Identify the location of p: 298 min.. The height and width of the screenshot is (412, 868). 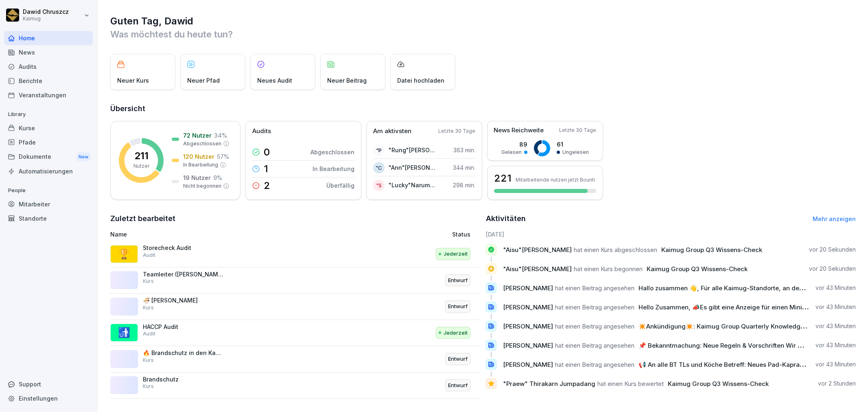
(464, 185).